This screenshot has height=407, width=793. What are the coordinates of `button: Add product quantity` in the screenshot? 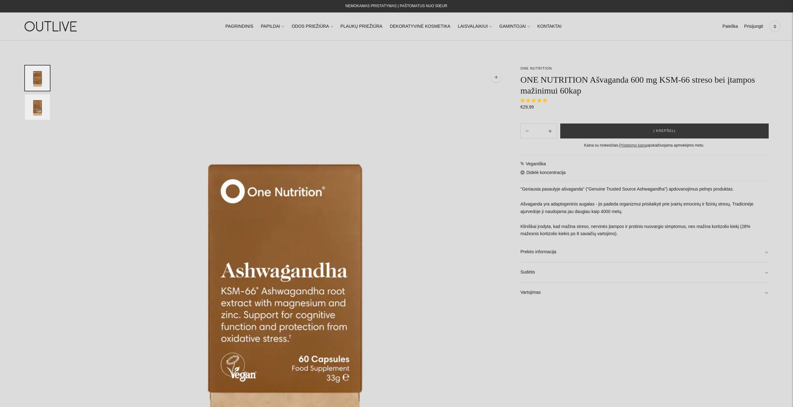 It's located at (528, 131).